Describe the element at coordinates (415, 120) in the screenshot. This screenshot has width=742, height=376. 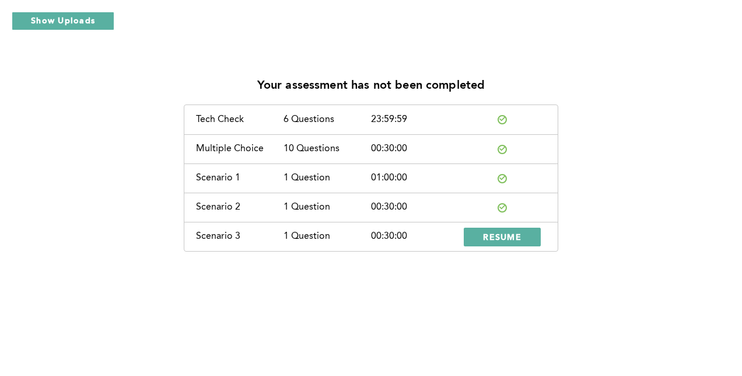
I see `div: 23:59:59` at that location.